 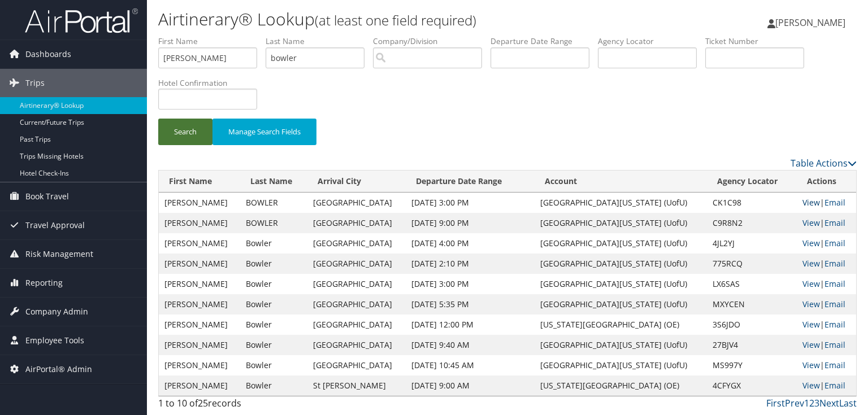 What do you see at coordinates (81, 21) in the screenshot?
I see `img: airportal-logo.png` at bounding box center [81, 21].